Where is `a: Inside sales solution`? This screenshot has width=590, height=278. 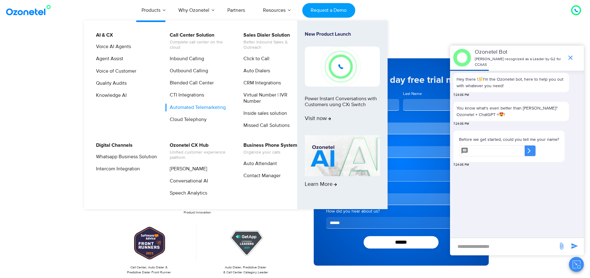
a: Inside sales solution is located at coordinates (264, 113).